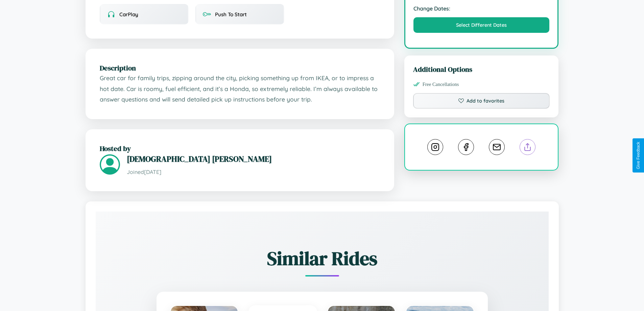 The width and height of the screenshot is (644, 311). I want to click on h2: Similar Rides, so click(323, 258).